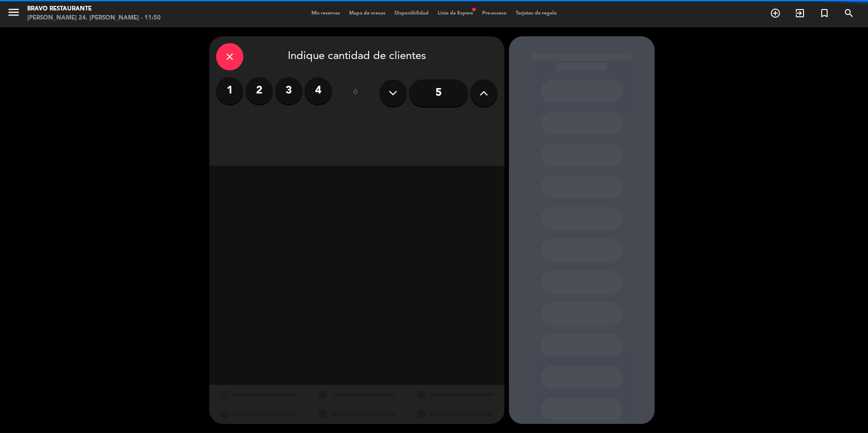 This screenshot has width=868, height=433. What do you see at coordinates (411, 13) in the screenshot?
I see `span: Disponibilidad` at bounding box center [411, 13].